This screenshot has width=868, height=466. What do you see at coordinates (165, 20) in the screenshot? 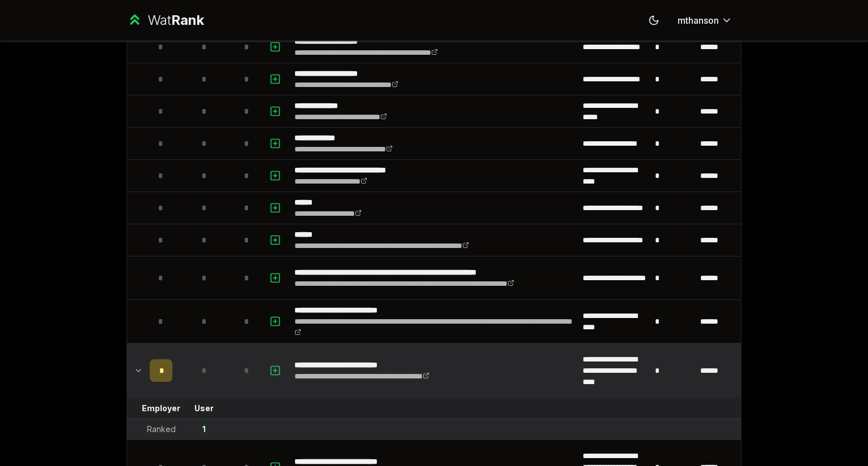
I see `a: WatRank` at bounding box center [165, 20].